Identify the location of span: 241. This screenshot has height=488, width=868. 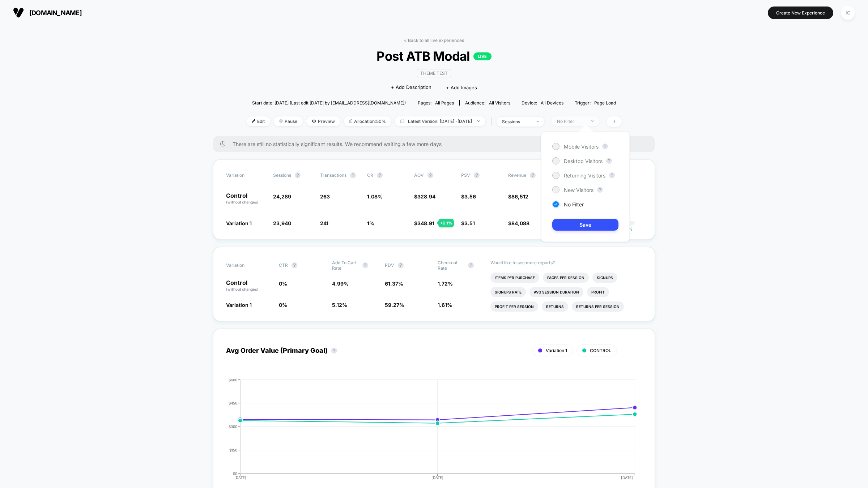
(324, 223).